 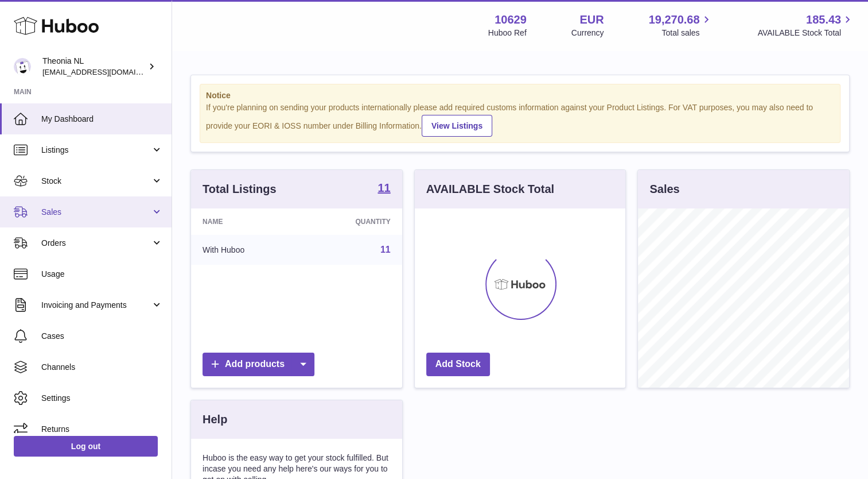 What do you see at coordinates (456, 126) in the screenshot?
I see `a: View Listings` at bounding box center [456, 126].